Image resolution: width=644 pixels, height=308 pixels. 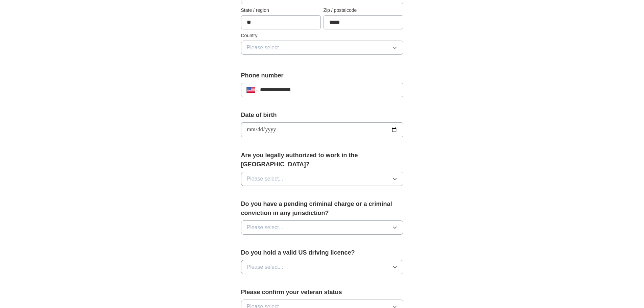 I want to click on label: Do you have a pending criminal charge or a criminal conviction in any jurisdiction?, so click(x=322, y=209).